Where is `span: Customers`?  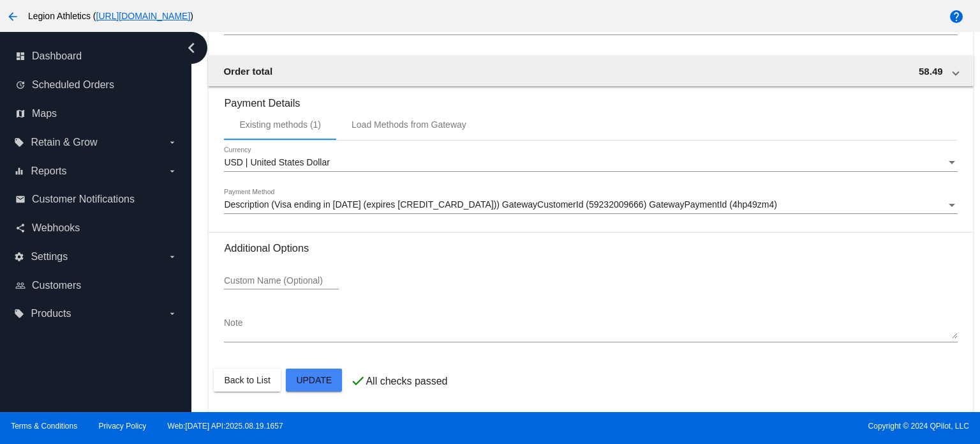
span: Customers is located at coordinates (56, 285).